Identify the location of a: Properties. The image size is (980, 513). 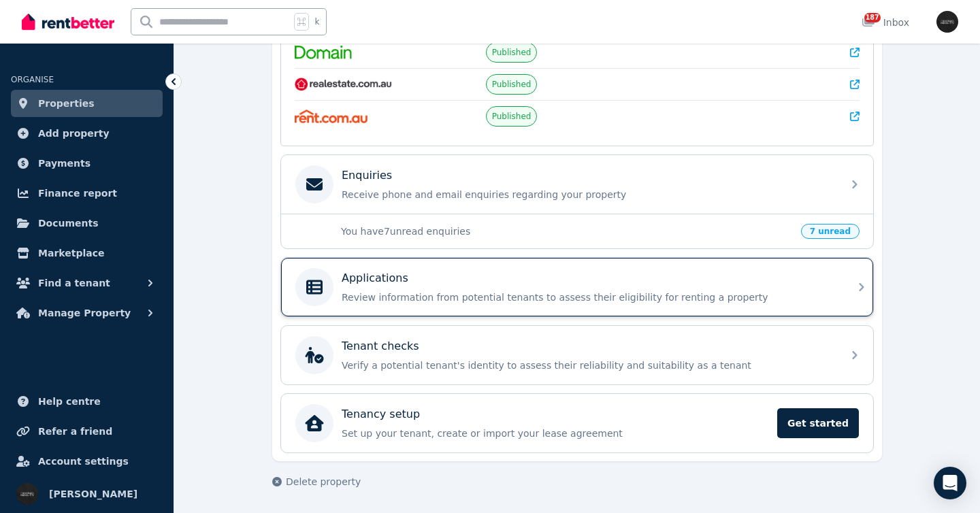
(86, 104).